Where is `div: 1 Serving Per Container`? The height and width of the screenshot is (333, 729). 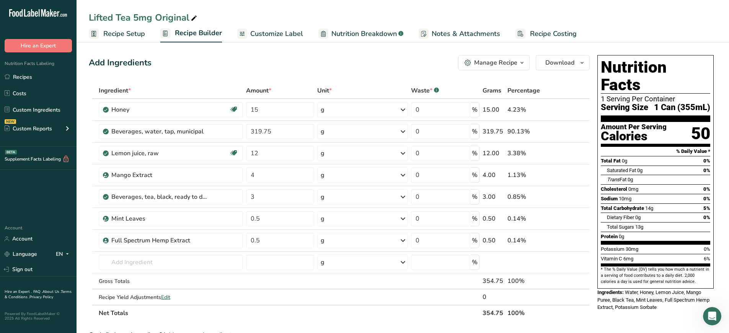
div: 1 Serving Per Container is located at coordinates (656, 99).